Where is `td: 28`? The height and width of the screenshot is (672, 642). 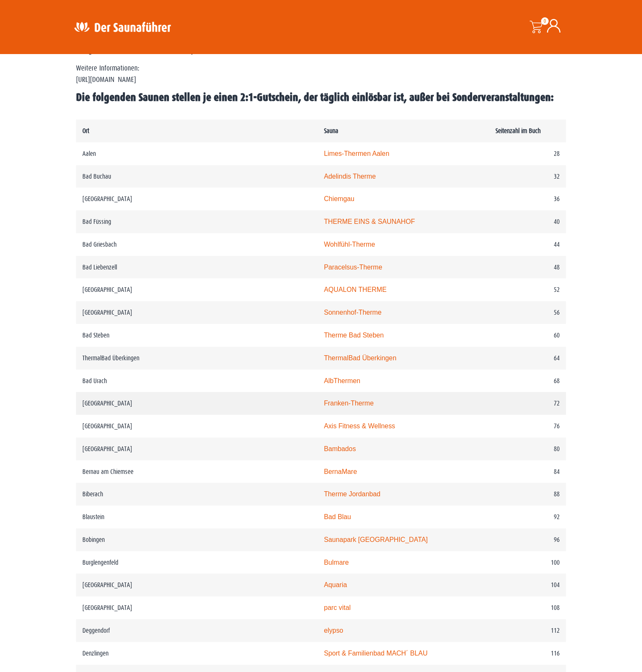
td: 28 is located at coordinates (527, 154).